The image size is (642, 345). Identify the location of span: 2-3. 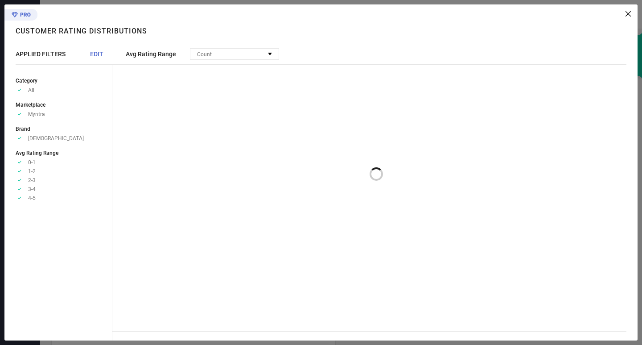
(32, 180).